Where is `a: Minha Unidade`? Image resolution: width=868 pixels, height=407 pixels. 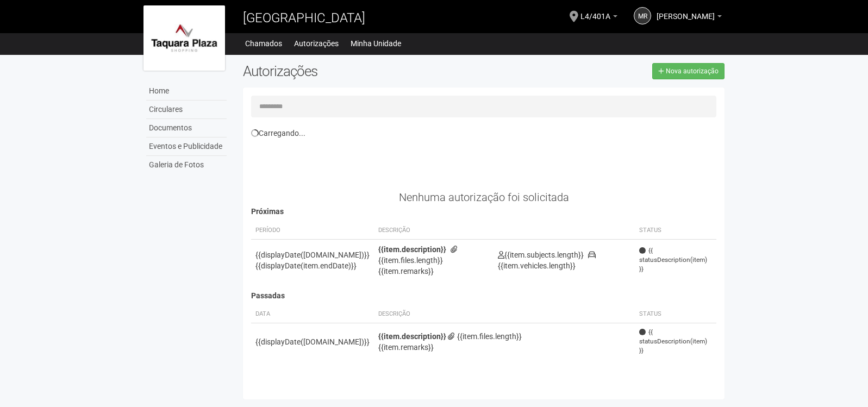
a: Minha Unidade is located at coordinates (376, 43).